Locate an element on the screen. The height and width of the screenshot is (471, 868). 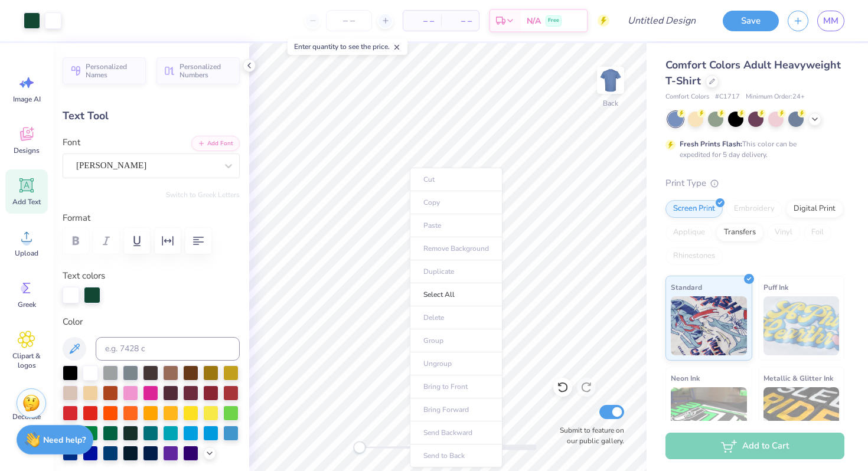
div: This color can be expedited for 5 day delivery. is located at coordinates (752, 150).